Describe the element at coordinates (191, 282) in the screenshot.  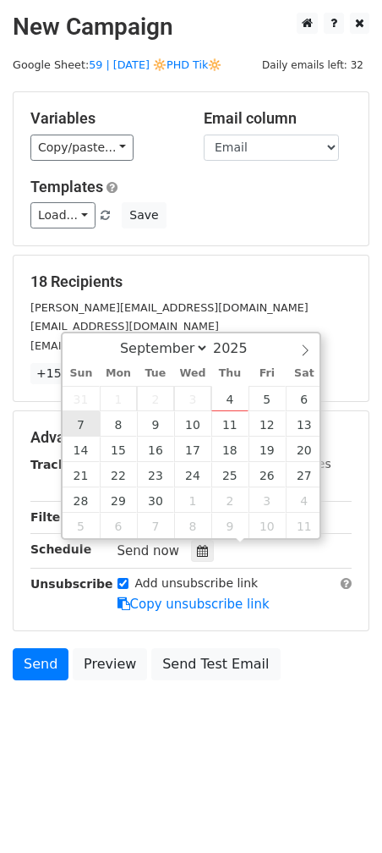
I see `h5: 18 Recipients` at that location.